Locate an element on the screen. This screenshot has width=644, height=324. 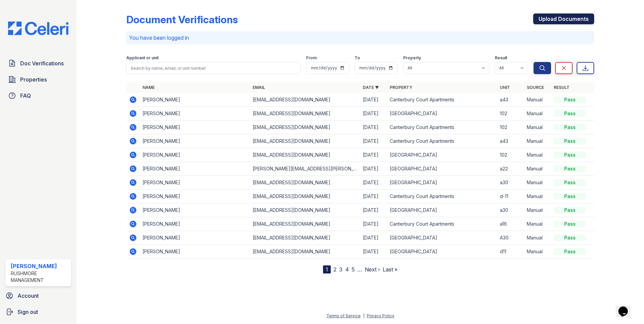
td: A30 is located at coordinates (510, 238).